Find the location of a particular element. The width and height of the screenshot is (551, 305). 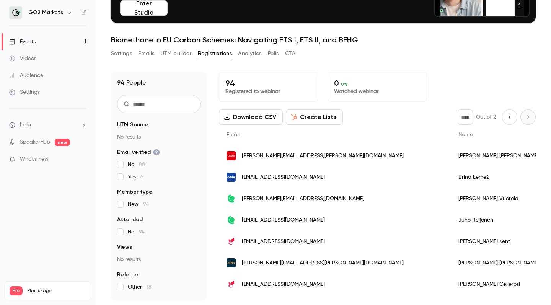

button: UTM builder is located at coordinates (176, 54).